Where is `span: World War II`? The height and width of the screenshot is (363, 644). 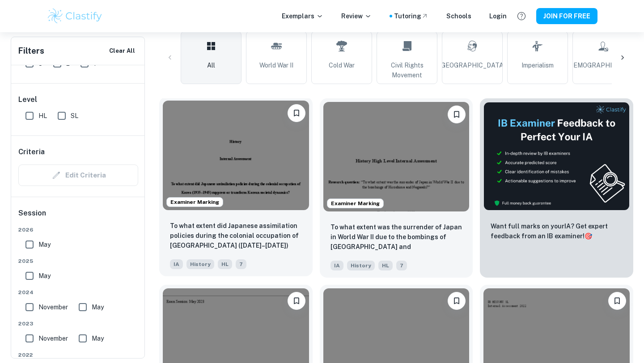 span: World War II is located at coordinates (276, 65).